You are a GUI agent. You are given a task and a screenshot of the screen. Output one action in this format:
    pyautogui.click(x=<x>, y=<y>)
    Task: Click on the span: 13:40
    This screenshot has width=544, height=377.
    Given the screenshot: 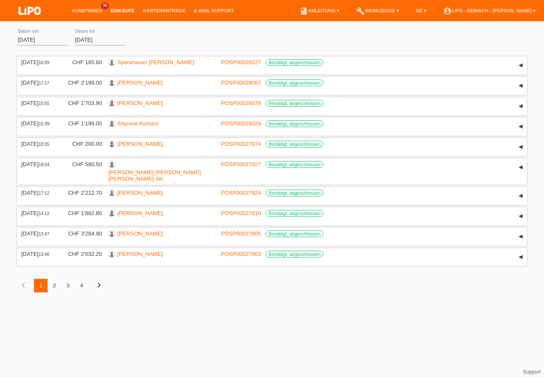 What is the action you would take?
    pyautogui.click(x=44, y=254)
    